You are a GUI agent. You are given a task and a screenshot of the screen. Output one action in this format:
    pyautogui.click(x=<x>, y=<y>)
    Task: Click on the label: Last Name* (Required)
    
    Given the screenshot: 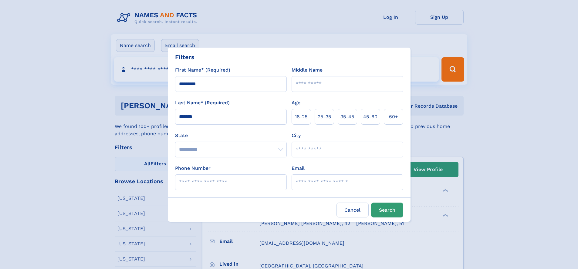 What is the action you would take?
    pyautogui.click(x=202, y=103)
    